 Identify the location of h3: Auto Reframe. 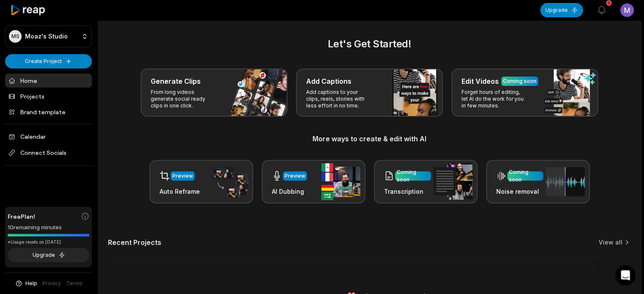
(179, 191).